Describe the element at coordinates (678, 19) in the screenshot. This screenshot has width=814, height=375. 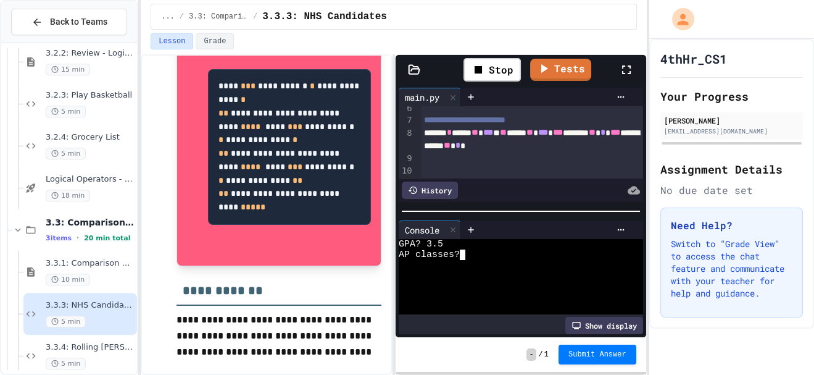
I see `div: My Account` at that location.